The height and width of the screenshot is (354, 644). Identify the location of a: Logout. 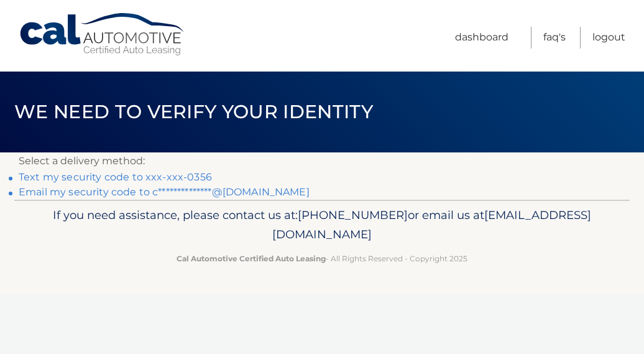
(609, 37).